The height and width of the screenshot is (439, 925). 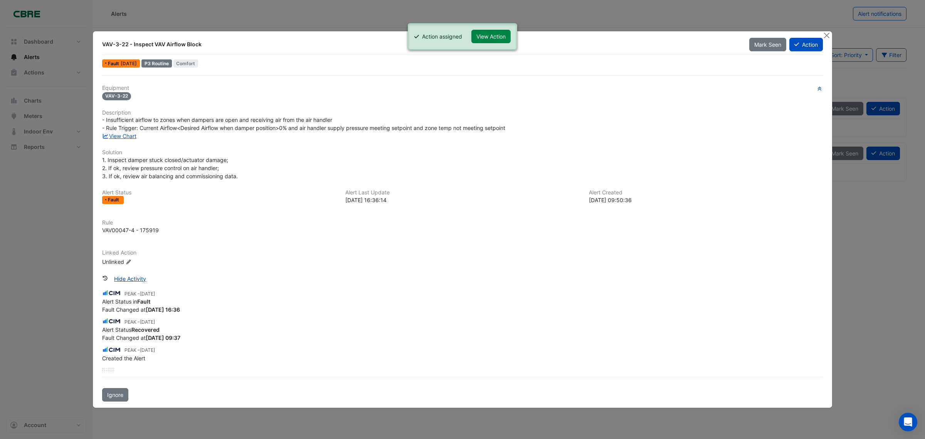 What do you see at coordinates (186, 63) in the screenshot?
I see `span: Comfort` at bounding box center [186, 63].